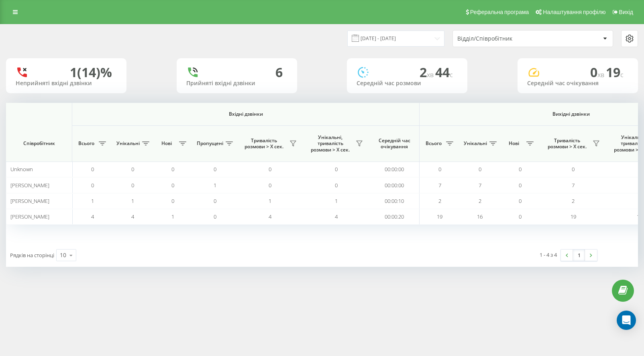 The image size is (644, 356). Describe the element at coordinates (626, 12) in the screenshot. I see `span: Вихід` at that location.